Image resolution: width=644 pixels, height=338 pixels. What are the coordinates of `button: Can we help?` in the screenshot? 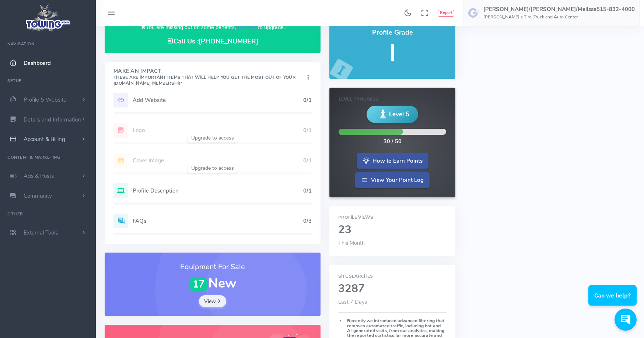 It's located at (30, 30).